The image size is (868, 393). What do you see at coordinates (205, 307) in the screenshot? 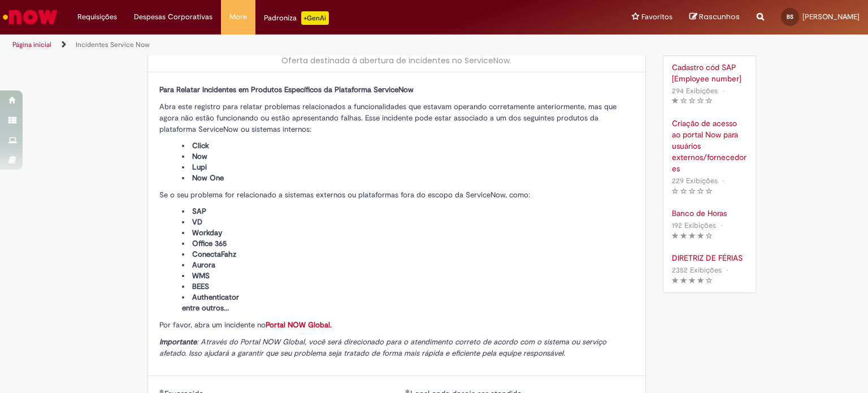
I see `span: entre outros...` at bounding box center [205, 307].